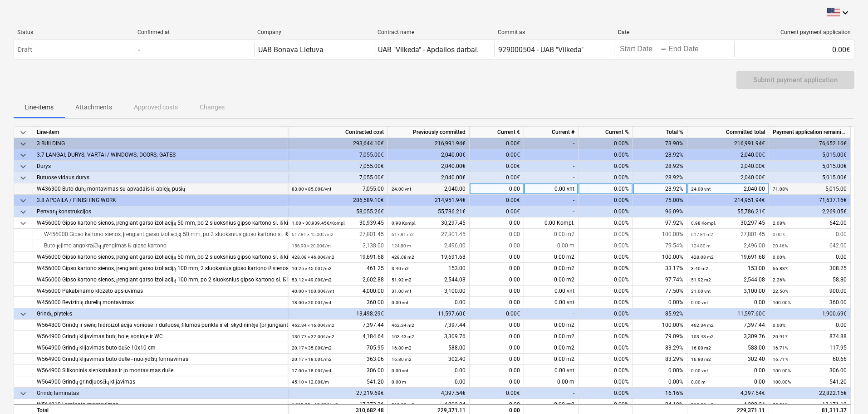 Image resolution: width=868 pixels, height=414 pixels. What do you see at coordinates (402, 347) in the screenshot?
I see `small: 16.80 m2` at bounding box center [402, 347].